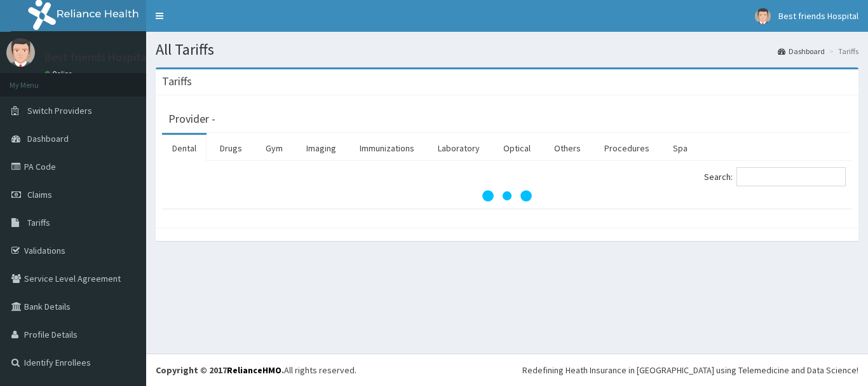 The width and height of the screenshot is (868, 386). What do you see at coordinates (273, 148) in the screenshot?
I see `a: Gym` at bounding box center [273, 148].